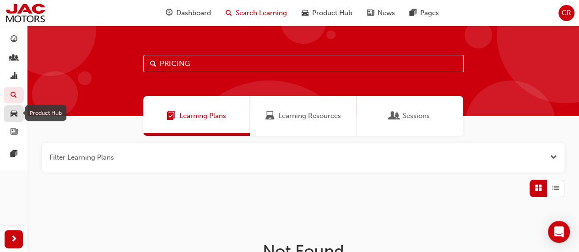  Describe the element at coordinates (261, 13) in the screenshot. I see `span: Search Learning` at that location.